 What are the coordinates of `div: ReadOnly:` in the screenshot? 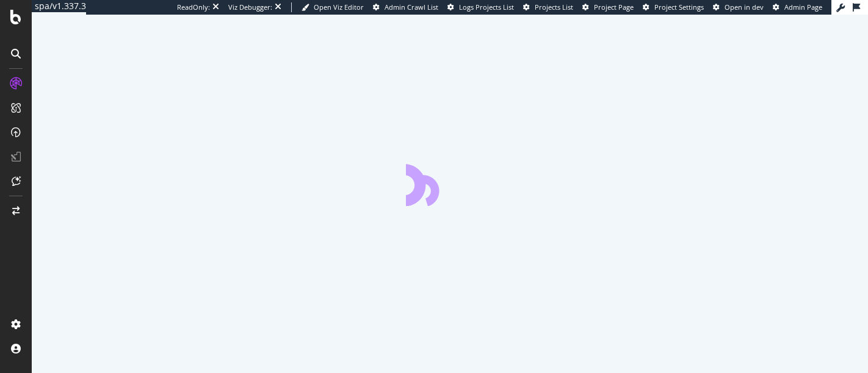 It's located at (193, 8).